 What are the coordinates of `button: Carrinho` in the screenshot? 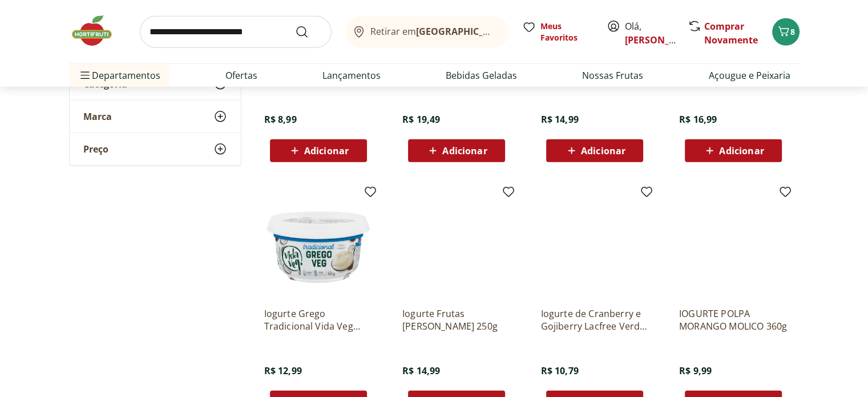 It's located at (785, 32).